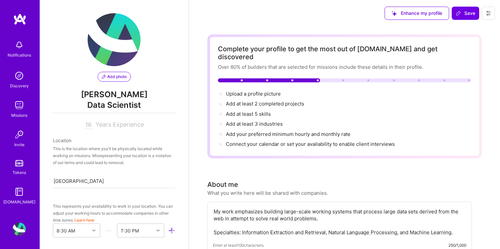 This screenshot has width=500, height=249. Describe the element at coordinates (120, 124) in the screenshot. I see `span: Years Experience` at that location.